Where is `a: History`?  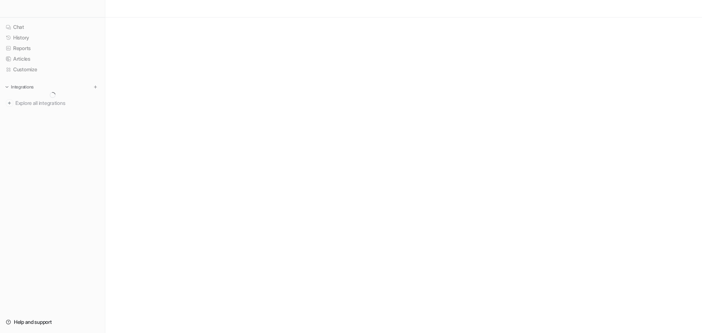
a: History is located at coordinates (52, 38).